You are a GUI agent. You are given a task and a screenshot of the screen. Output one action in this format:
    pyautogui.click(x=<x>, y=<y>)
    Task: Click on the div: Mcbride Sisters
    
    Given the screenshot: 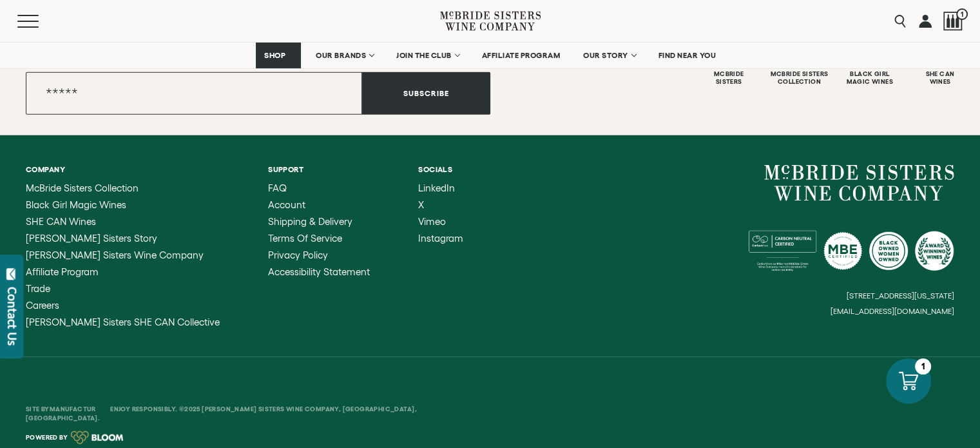 What is the action you would take?
    pyautogui.click(x=728, y=78)
    